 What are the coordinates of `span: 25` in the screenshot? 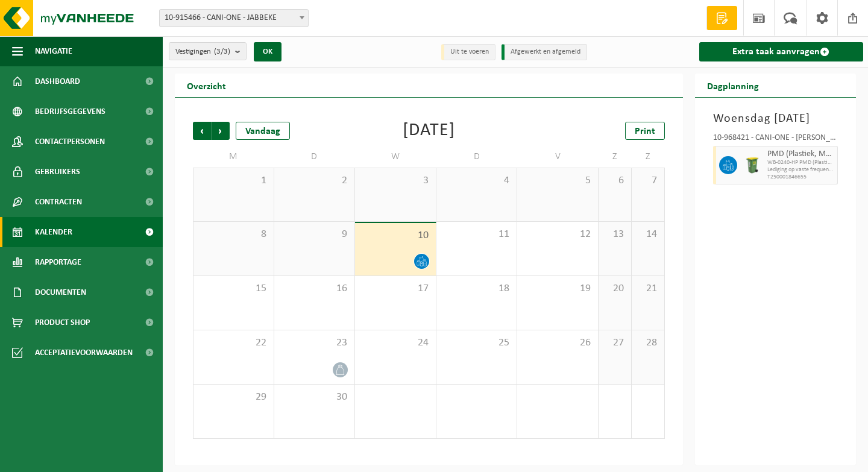 It's located at (477, 343).